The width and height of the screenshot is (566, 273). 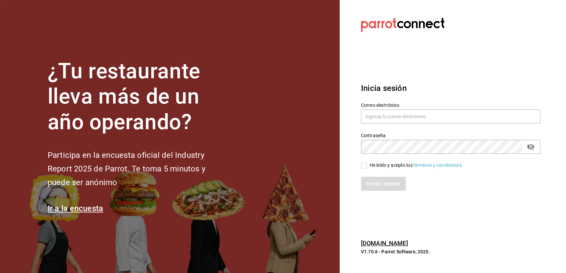 I want to click on button: passwordField, so click(x=530, y=147).